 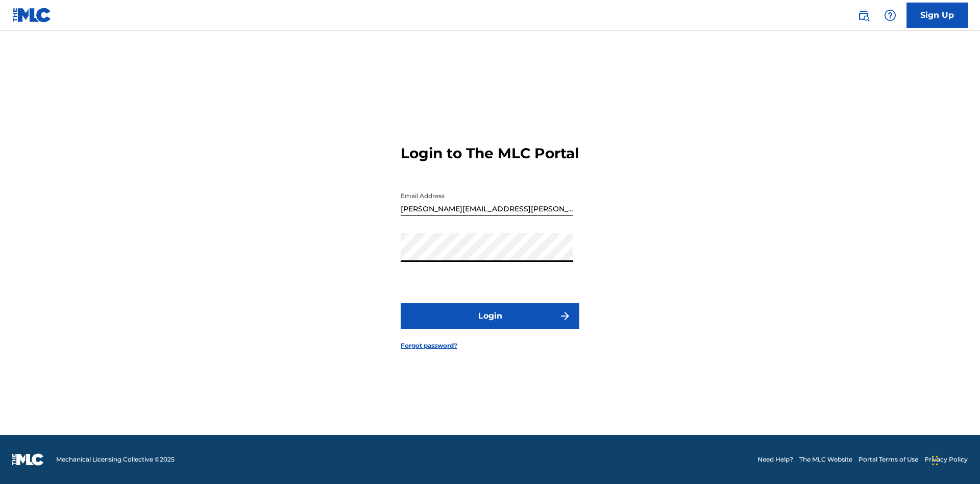 I want to click on img: f7272a7cc735f4ea7f67.svg, so click(x=565, y=316).